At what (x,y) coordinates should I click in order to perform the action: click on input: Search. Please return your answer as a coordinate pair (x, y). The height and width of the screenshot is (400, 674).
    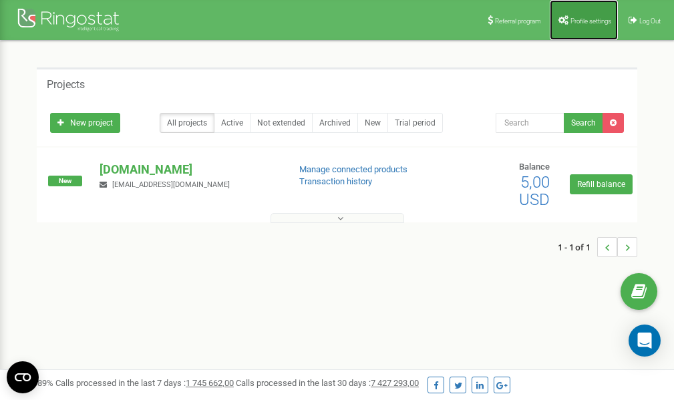
    Looking at the image, I should click on (530, 123).